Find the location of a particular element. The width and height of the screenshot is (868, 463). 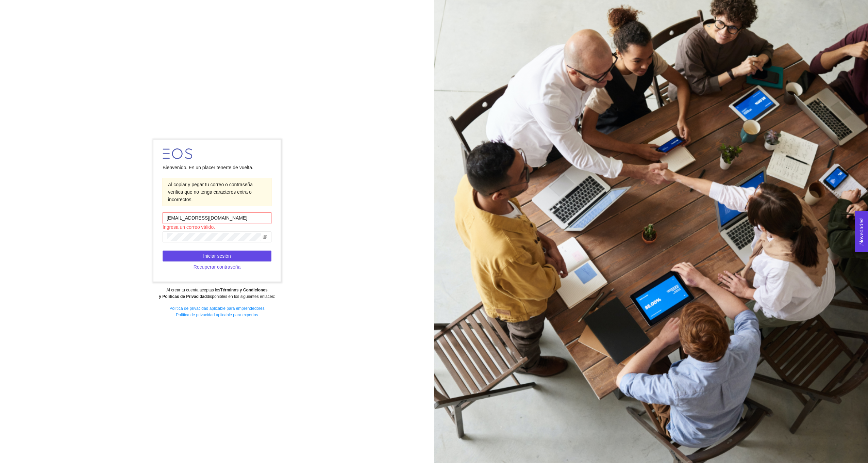

span: Iniciar sesión is located at coordinates (217, 256).